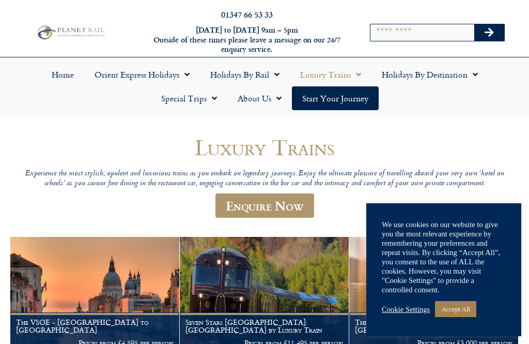  Describe the element at coordinates (335, 98) in the screenshot. I see `a: Start your Journey` at that location.